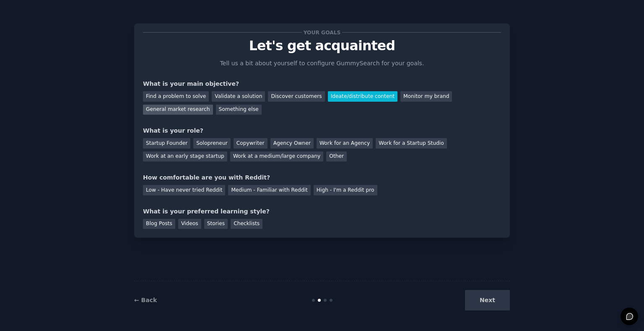 This screenshot has width=644, height=331. What do you see at coordinates (322, 33) in the screenshot?
I see `span: Your goals` at bounding box center [322, 33].